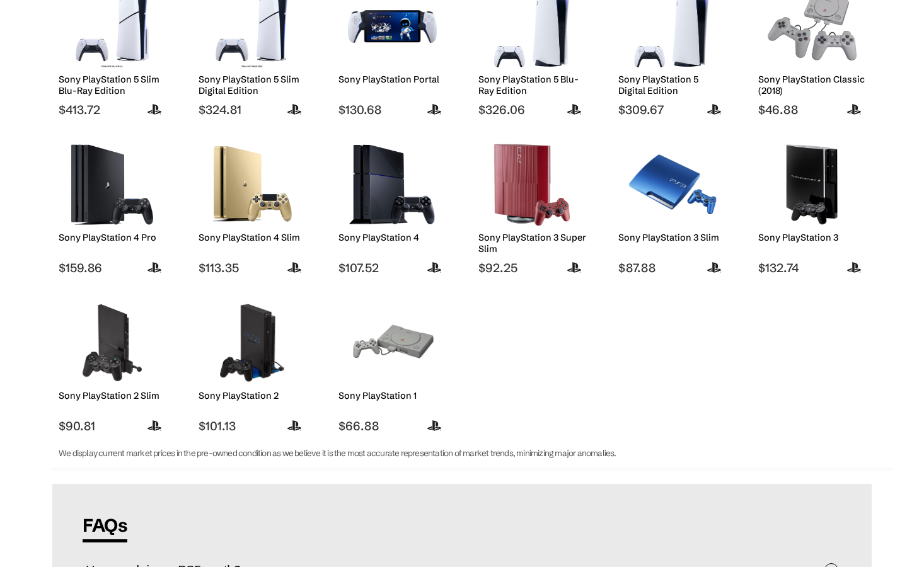 This screenshot has height=567, width=924. What do you see at coordinates (253, 342) in the screenshot?
I see `img: Sony PlayStation 2` at bounding box center [253, 342].